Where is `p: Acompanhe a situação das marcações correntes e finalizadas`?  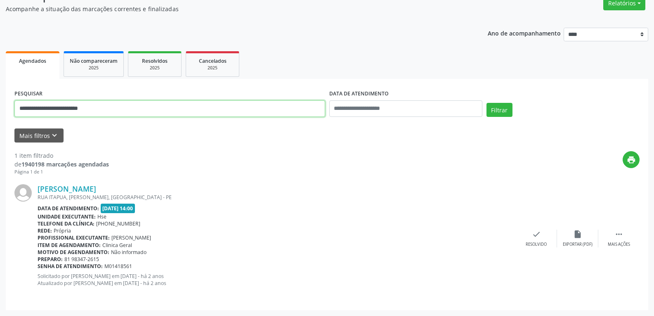 p: Acompanhe a situação das marcações correntes e finalizadas is located at coordinates (231, 9).